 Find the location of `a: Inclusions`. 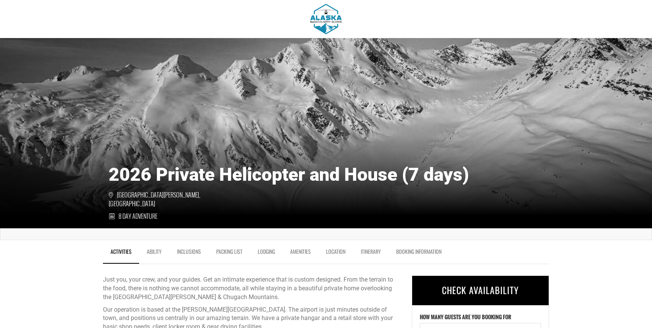

a: Inclusions is located at coordinates (189, 254).